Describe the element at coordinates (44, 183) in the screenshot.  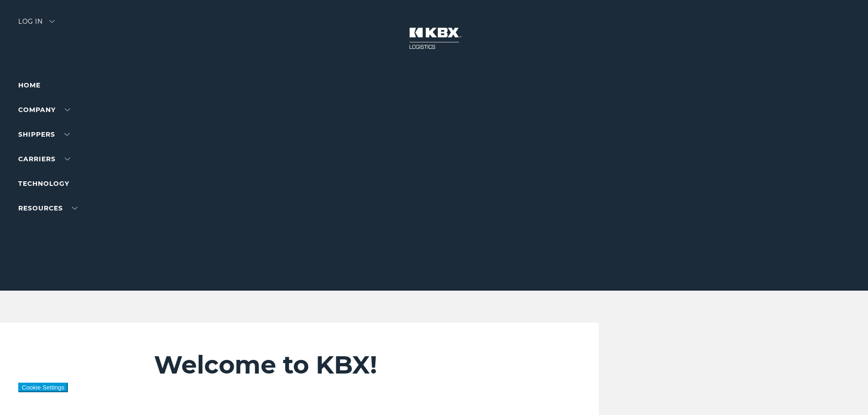
I see `a: Technology` at that location.